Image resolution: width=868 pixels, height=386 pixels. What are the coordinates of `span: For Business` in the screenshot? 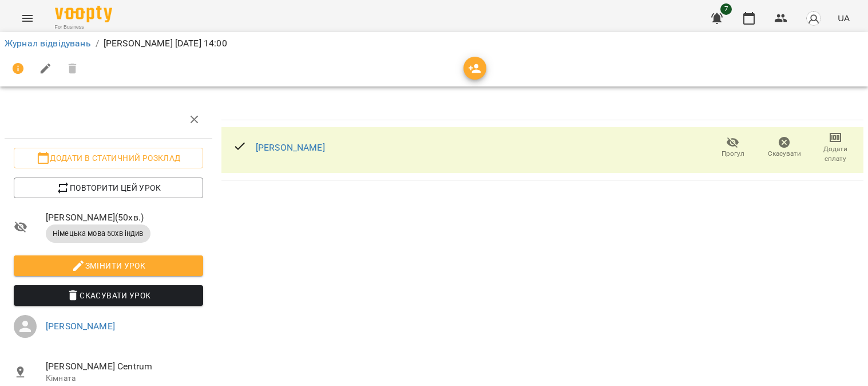 It's located at (84, 27).